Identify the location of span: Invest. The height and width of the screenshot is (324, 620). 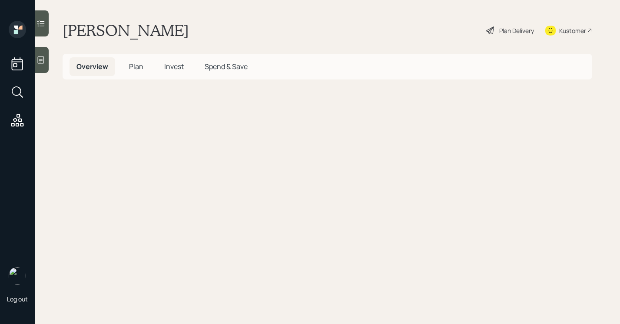
(174, 66).